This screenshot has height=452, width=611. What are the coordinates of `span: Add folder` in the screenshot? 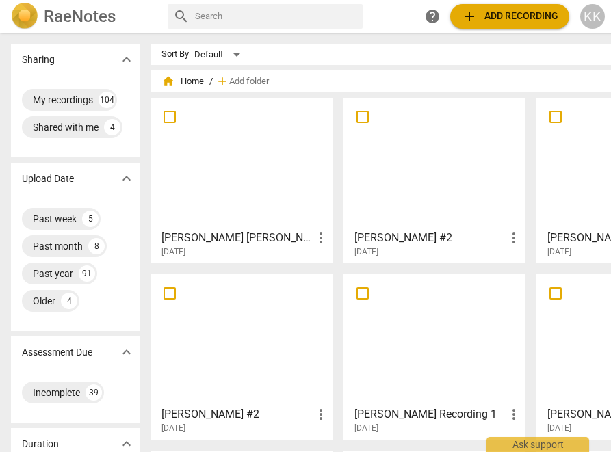 It's located at (249, 81).